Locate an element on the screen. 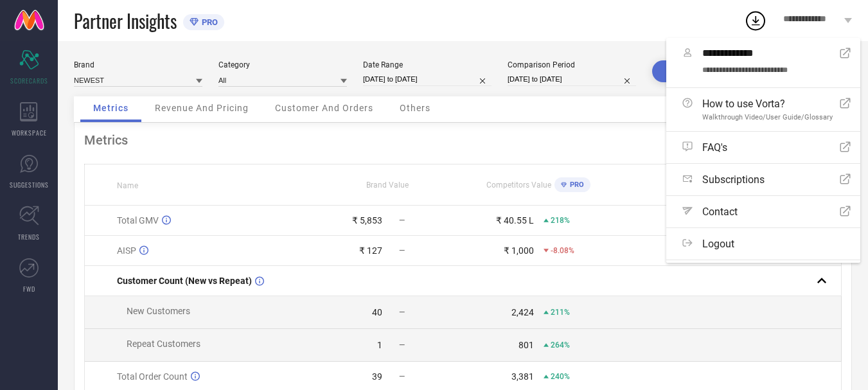  span: AISP is located at coordinates (126, 250).